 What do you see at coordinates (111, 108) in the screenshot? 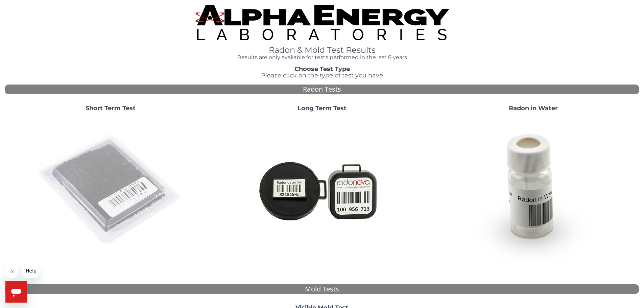
I see `strong: Short Term Test` at bounding box center [111, 108].